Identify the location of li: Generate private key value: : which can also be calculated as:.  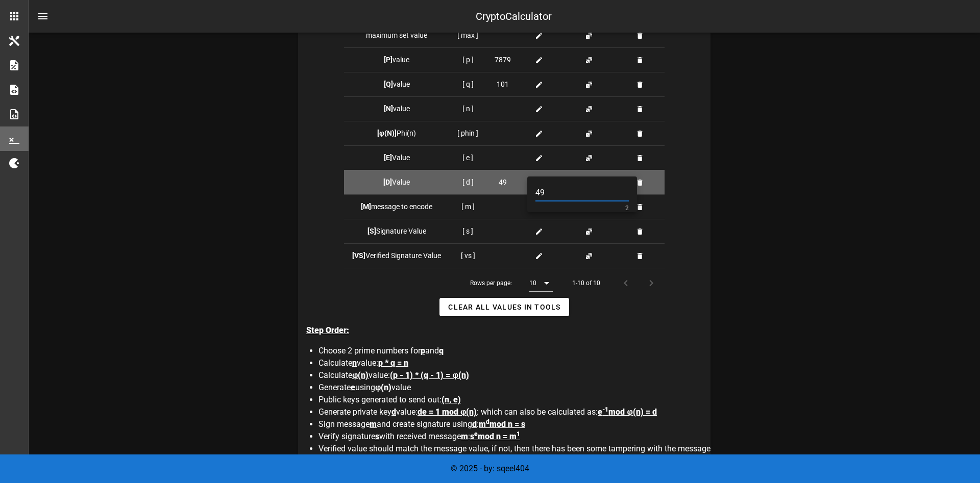
(515, 412).